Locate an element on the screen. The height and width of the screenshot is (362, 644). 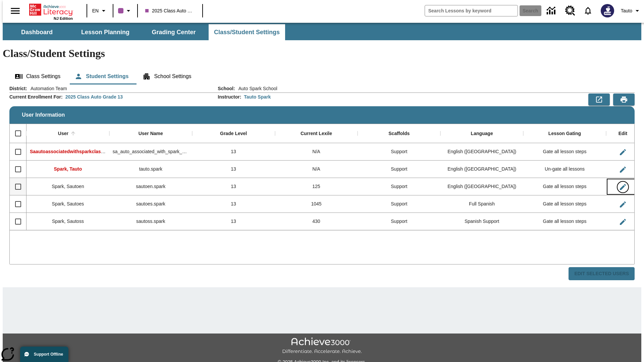
h2: Instructor : is located at coordinates (229, 97).